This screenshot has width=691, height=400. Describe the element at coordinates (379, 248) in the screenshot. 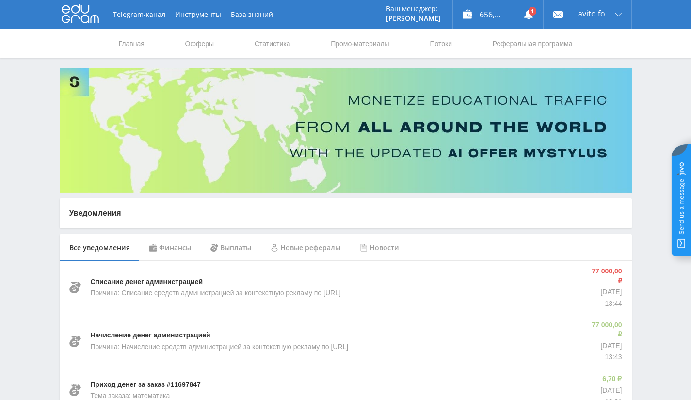

I see `div: Новости` at that location.